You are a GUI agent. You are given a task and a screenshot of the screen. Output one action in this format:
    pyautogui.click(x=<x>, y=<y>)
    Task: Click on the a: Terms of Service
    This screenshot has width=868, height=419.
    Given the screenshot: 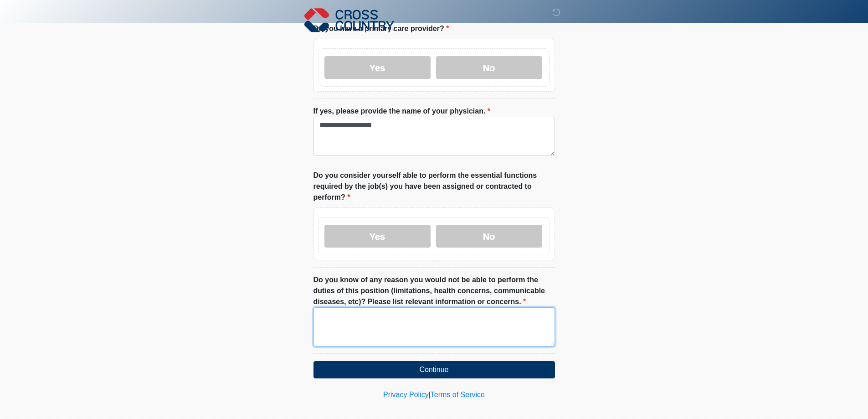 What is the action you would take?
    pyautogui.click(x=458, y=395)
    